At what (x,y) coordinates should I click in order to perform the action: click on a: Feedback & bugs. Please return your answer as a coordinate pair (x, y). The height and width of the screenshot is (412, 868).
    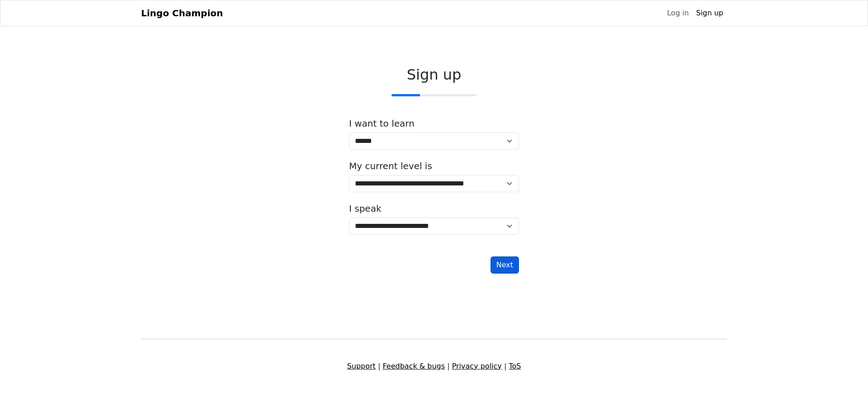
    Looking at the image, I should click on (414, 366).